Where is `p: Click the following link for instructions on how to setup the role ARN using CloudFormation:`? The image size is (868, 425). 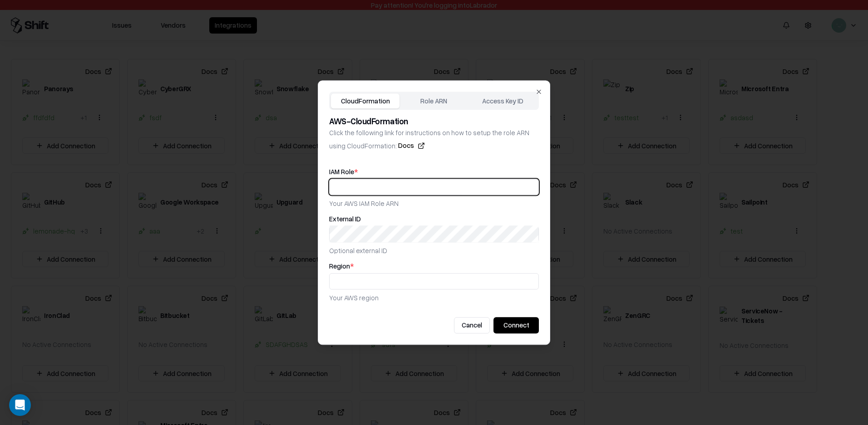
p: Click the following link for instructions on how to setup the role ARN using CloudFormation: is located at coordinates (434, 141).